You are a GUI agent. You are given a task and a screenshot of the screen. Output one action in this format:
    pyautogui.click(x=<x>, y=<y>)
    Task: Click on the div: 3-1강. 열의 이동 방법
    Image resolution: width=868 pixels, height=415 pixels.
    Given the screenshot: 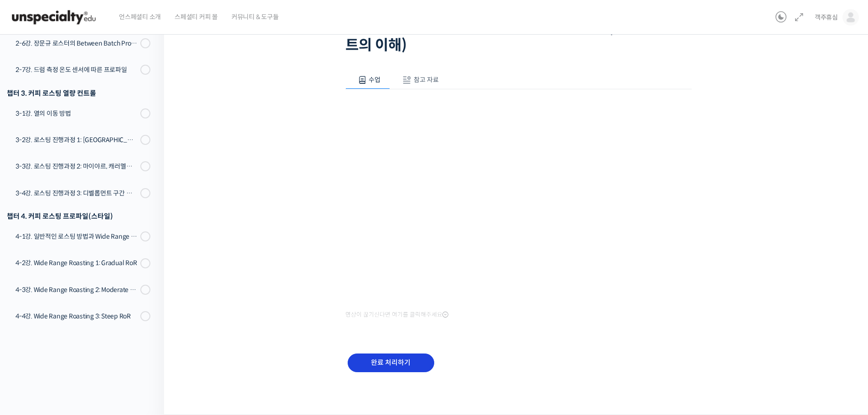 What is the action you would take?
    pyautogui.click(x=76, y=113)
    